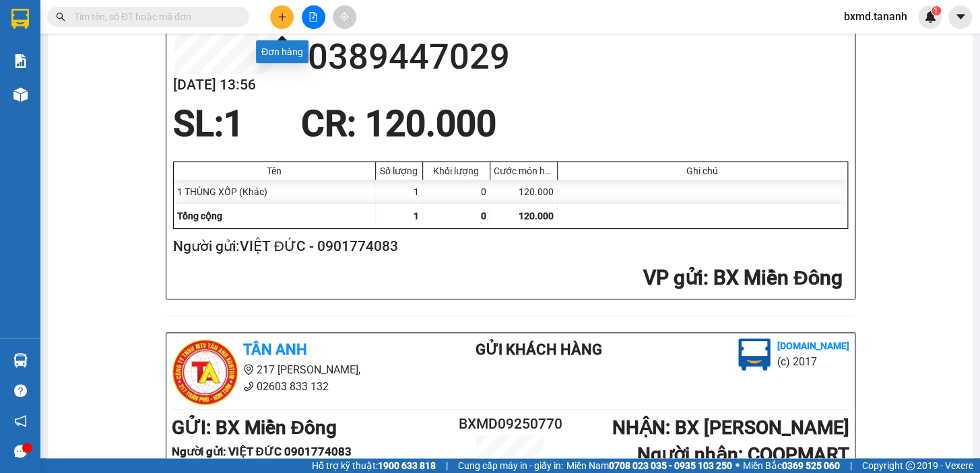 Image resolution: width=980 pixels, height=473 pixels. What do you see at coordinates (131, 19) in the screenshot?
I see `span: Nhận:` at bounding box center [131, 19].